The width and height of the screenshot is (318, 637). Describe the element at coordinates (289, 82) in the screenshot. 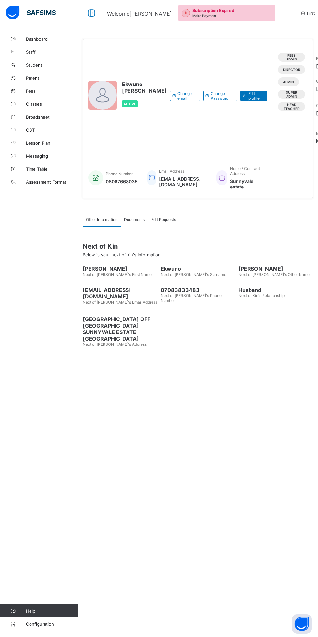

I see `span: Admin` at that location.